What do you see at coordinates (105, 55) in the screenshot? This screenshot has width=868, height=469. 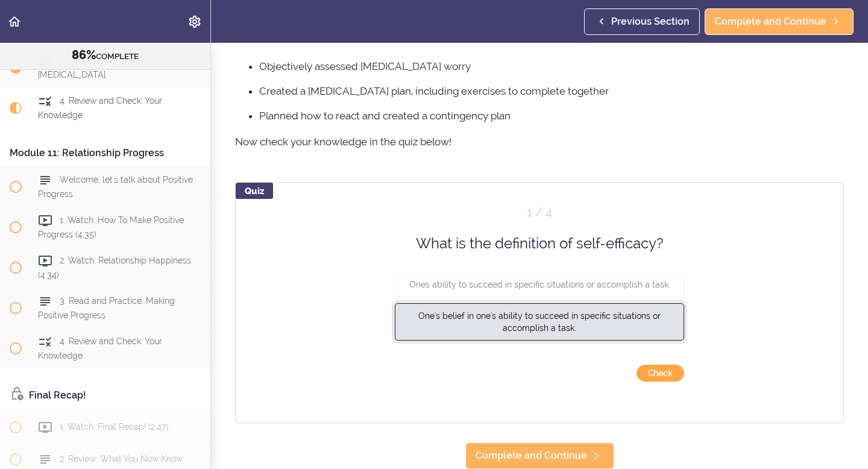 I see `div: COMPLETE` at bounding box center [105, 55].